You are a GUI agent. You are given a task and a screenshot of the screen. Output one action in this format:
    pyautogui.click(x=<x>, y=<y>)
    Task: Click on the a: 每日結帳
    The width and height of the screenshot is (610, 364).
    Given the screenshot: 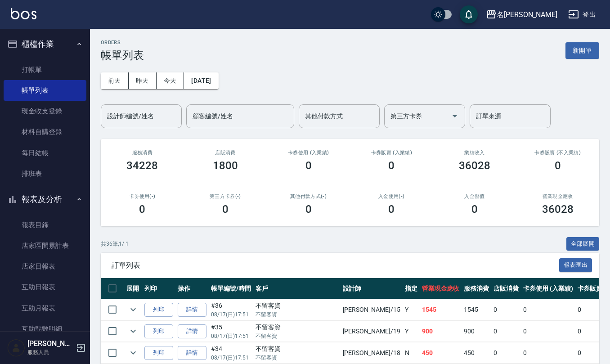 What is the action you would take?
    pyautogui.click(x=45, y=153)
    